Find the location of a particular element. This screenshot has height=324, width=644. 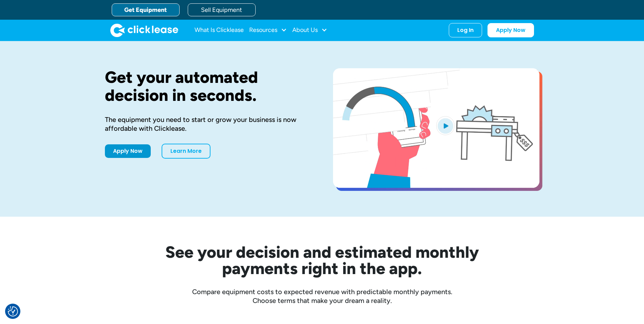

div: Log In is located at coordinates (465, 30).